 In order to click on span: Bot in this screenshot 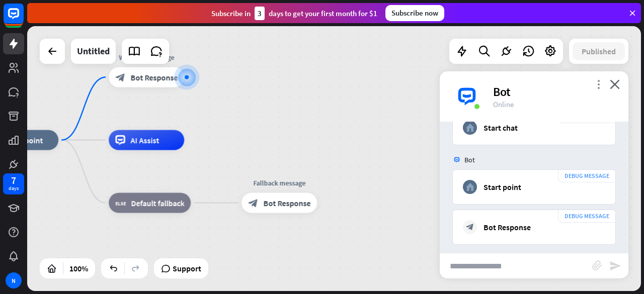, I will do `click(469, 160)`.